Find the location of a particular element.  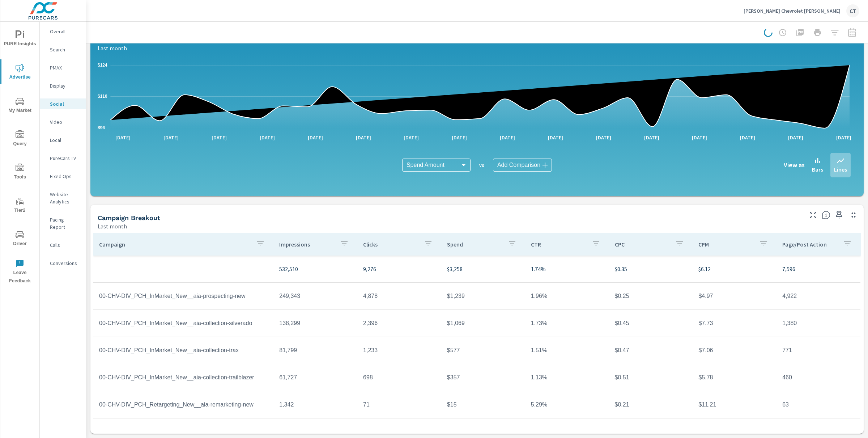

td: 81,799 is located at coordinates (315, 350).